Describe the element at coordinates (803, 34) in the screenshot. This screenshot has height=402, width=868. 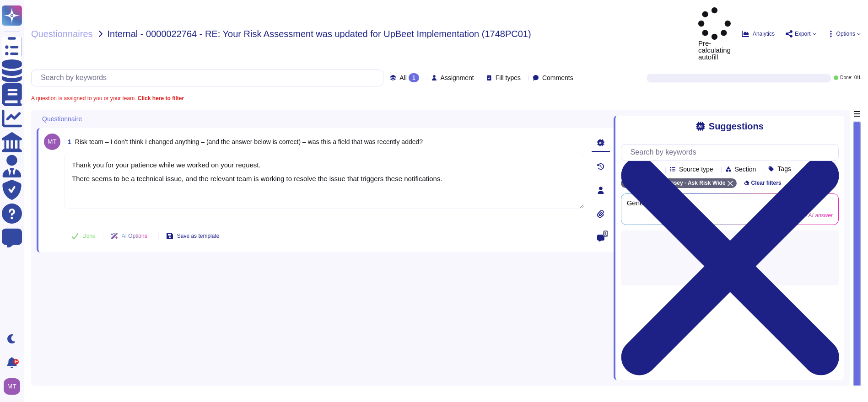
I see `span: Export` at that location.